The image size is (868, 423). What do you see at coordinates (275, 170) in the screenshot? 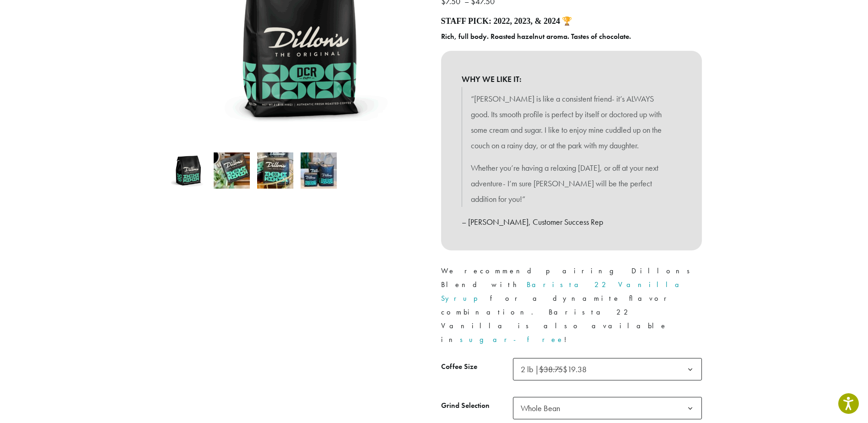
I see `img: Dillons - Image 3` at bounding box center [275, 170].